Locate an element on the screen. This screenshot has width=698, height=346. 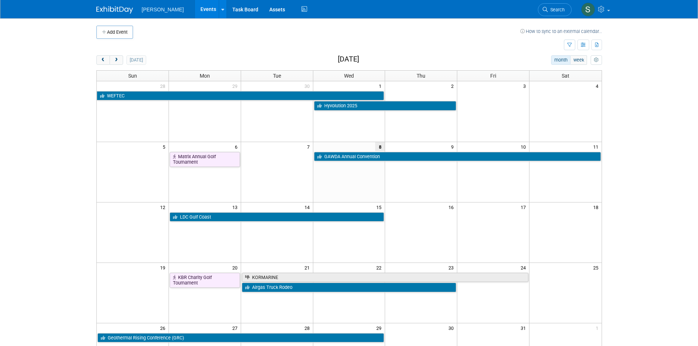
span: 2 is located at coordinates (454, 86).